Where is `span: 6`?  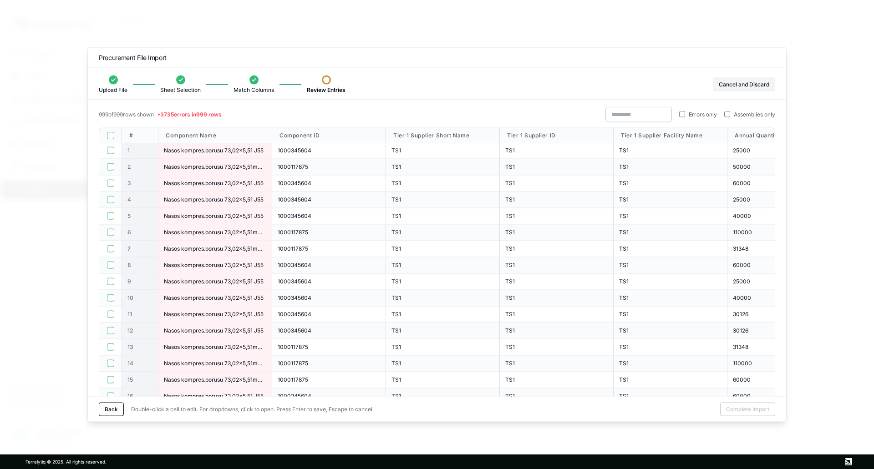 span: 6 is located at coordinates (129, 233).